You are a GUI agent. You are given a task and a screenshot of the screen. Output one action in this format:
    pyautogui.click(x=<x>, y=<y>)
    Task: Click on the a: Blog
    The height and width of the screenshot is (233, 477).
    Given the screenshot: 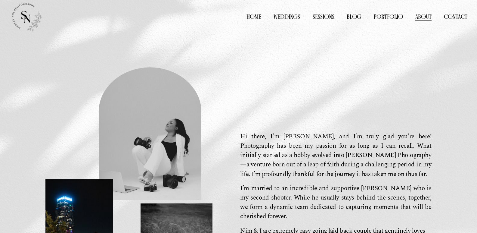 What is the action you would take?
    pyautogui.click(x=354, y=17)
    